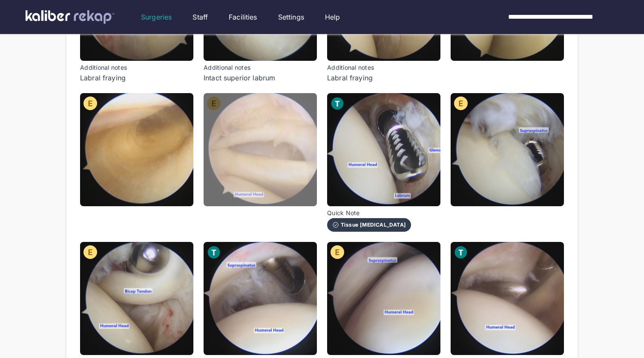 This screenshot has width=644, height=358. What do you see at coordinates (137, 150) in the screenshot?
I see `img: Still0005.jpg` at bounding box center [137, 150].